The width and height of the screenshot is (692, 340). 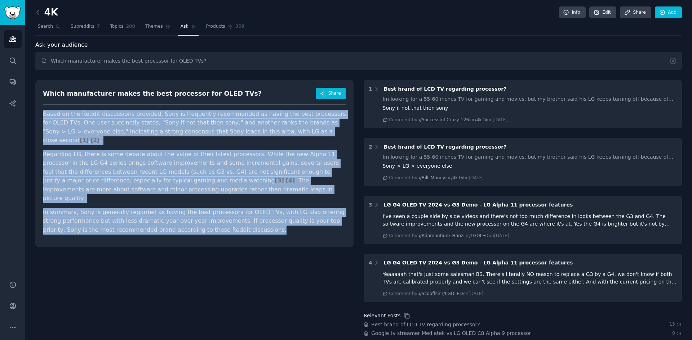 I want to click on span: u/Adamantium_Hanz, so click(x=440, y=236).